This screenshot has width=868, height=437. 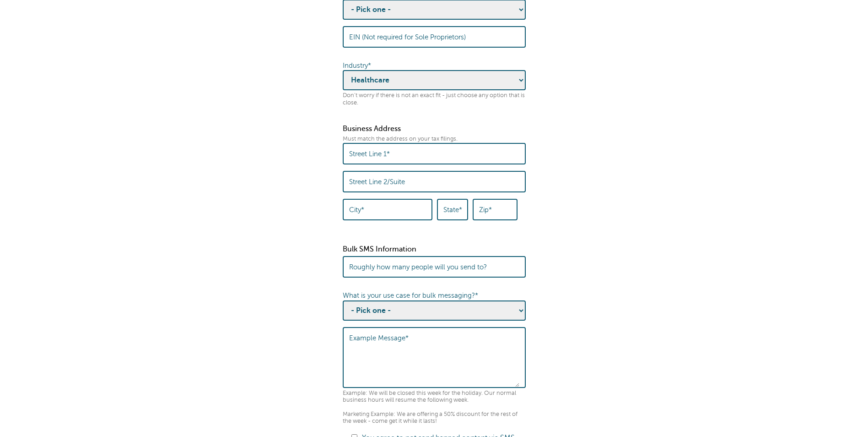 I want to click on label: Roughly how many people will you send to?, so click(x=418, y=267).